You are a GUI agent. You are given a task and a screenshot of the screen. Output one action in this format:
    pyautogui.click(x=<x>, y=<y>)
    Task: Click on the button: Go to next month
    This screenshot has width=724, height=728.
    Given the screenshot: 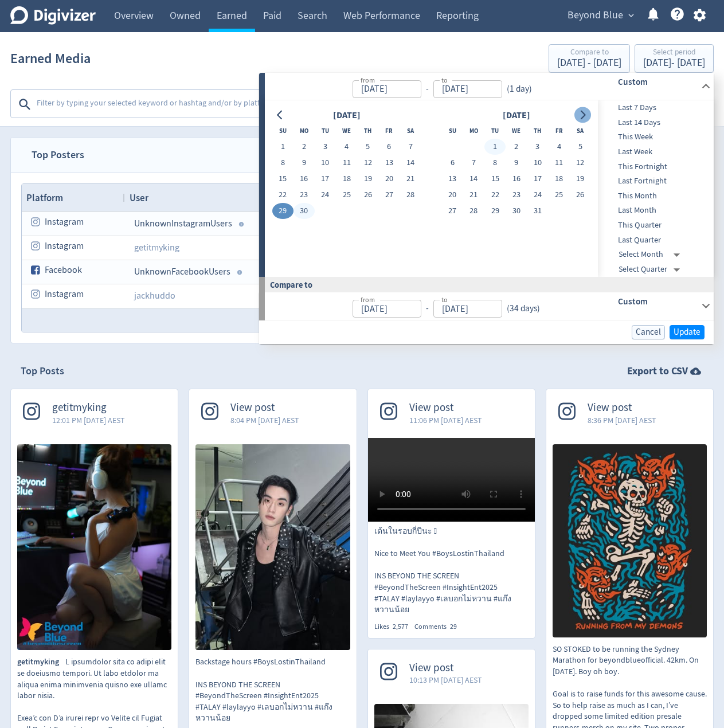 What is the action you would take?
    pyautogui.click(x=582, y=115)
    